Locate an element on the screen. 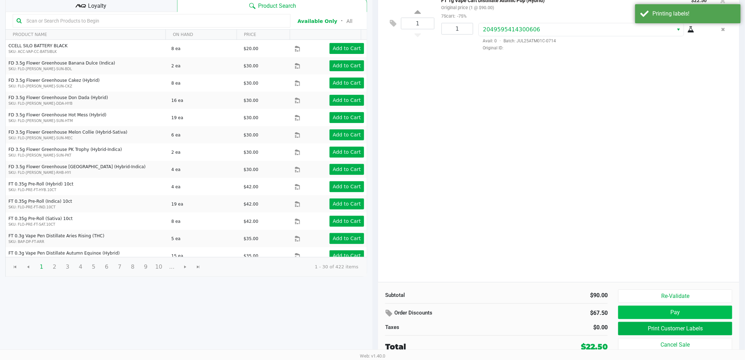 The width and height of the screenshot is (745, 360). div: Data table is located at coordinates (186, 143).